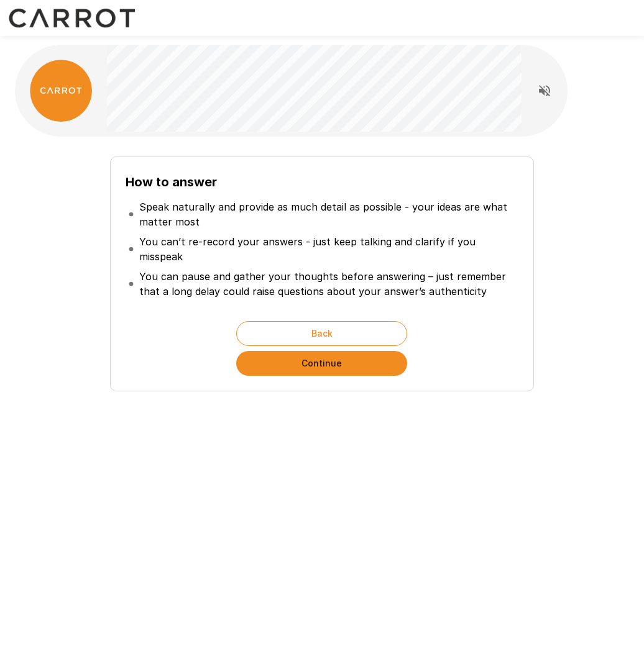 This screenshot has width=644, height=664. I want to click on img: carrot_logo.png, so click(61, 91).